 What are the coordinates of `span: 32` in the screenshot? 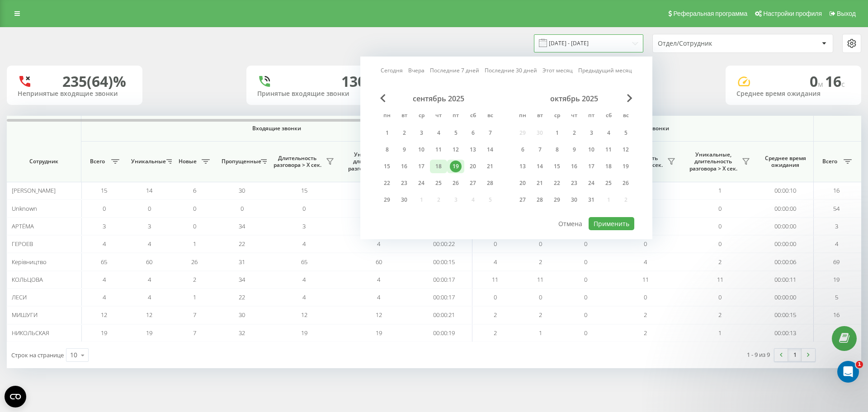 It's located at (242, 333).